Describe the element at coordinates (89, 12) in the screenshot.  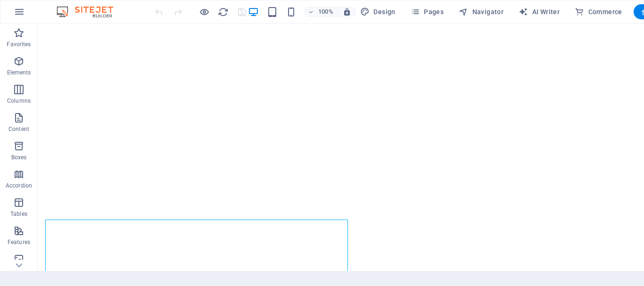
I see `img: Editor Logo` at that location.